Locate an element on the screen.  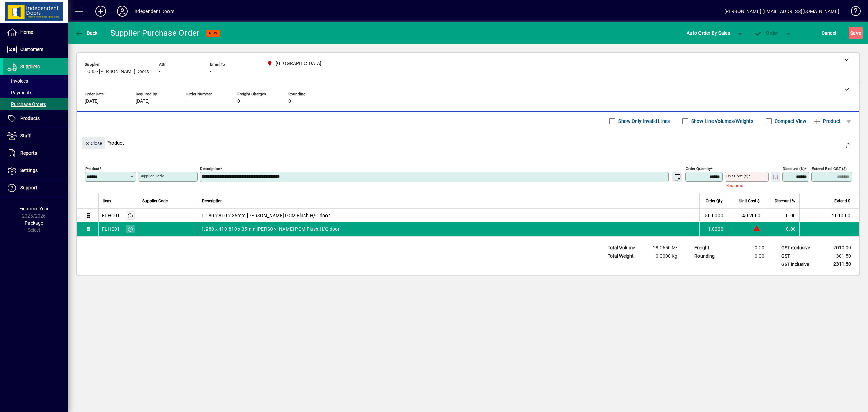
span: Supplier Code is located at coordinates (155, 201).